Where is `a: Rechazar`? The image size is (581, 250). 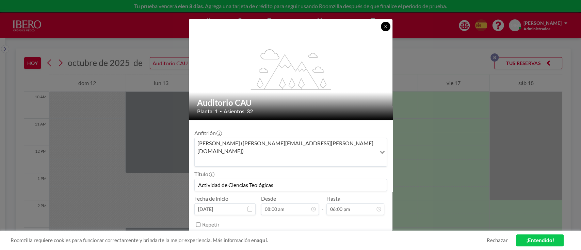
a: Rechazar is located at coordinates (497, 240).